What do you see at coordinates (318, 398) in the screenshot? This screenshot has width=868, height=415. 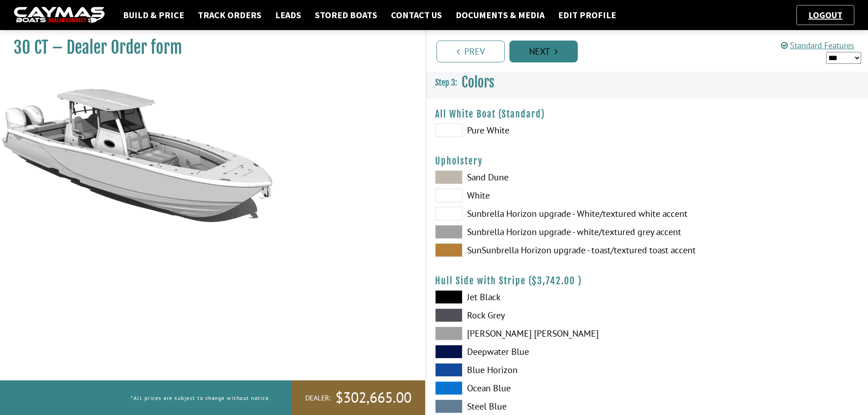 I see `span: Dealer:` at bounding box center [318, 398].